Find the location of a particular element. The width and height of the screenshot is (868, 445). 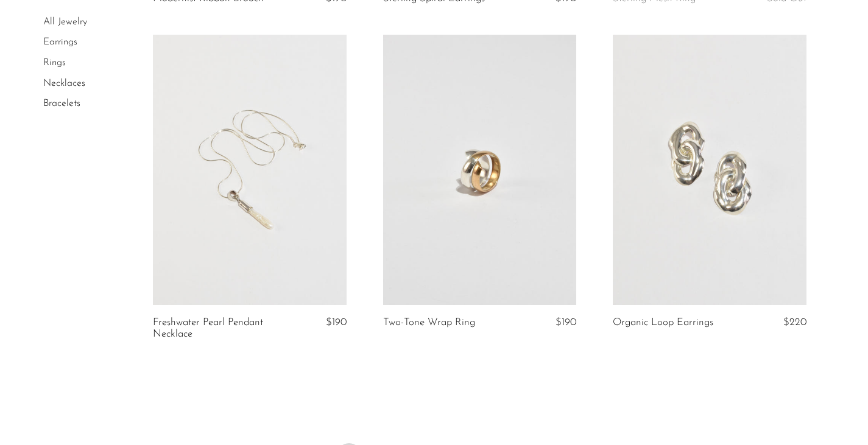

a: Freshwater Pearl Pendant Necklace is located at coordinates (217, 328).